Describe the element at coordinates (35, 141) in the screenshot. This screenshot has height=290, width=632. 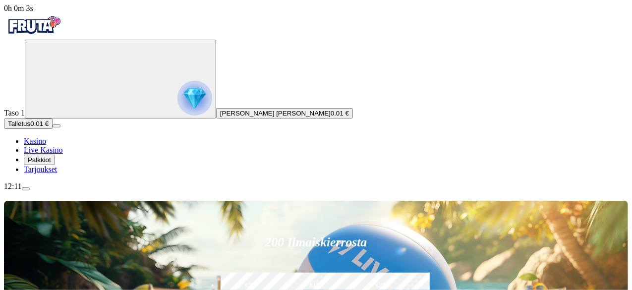
I see `span: Kasino` at that location.